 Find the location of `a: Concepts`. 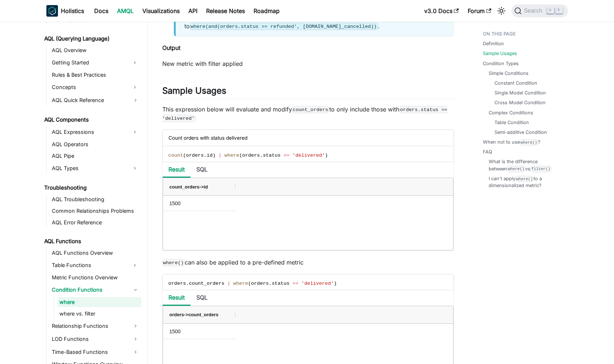

a: Concepts is located at coordinates (89, 87).